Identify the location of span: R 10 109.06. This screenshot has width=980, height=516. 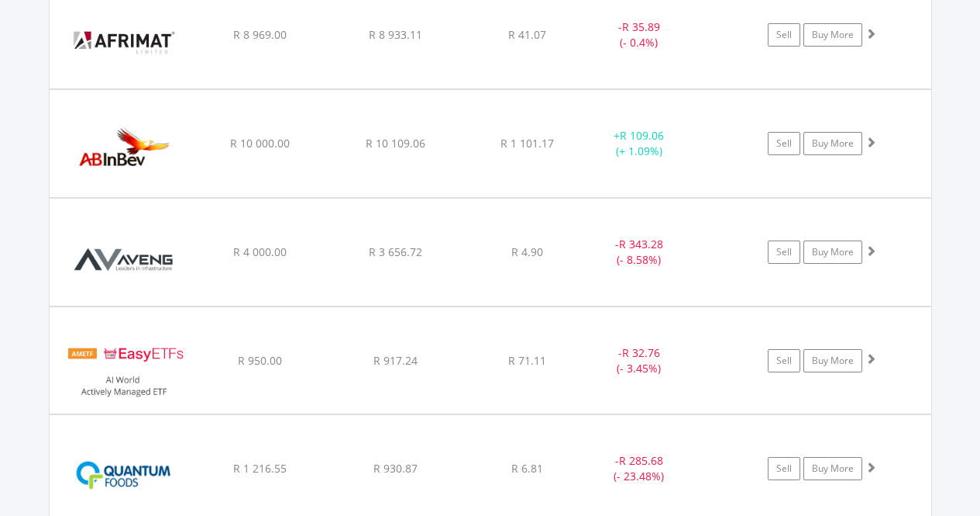
(395, 143).